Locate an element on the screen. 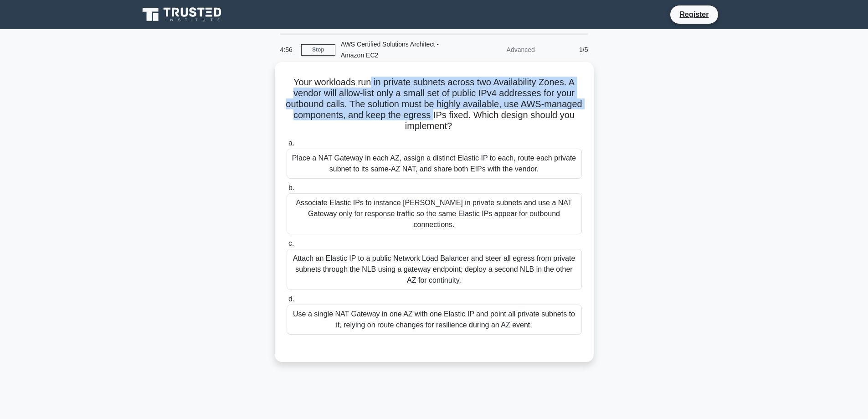 The height and width of the screenshot is (419, 868). span: a. is located at coordinates (291, 143).